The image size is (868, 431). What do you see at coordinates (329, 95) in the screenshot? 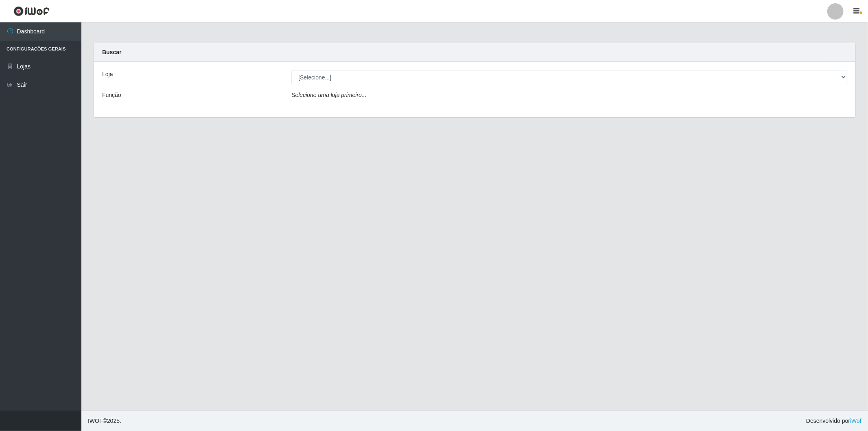
I see `i: Selecione uma loja primeiro...` at bounding box center [329, 95].